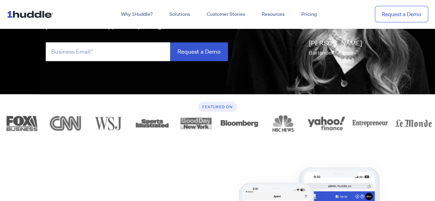 The width and height of the screenshot is (435, 201). I want to click on a: logo_nbc, so click(283, 124).